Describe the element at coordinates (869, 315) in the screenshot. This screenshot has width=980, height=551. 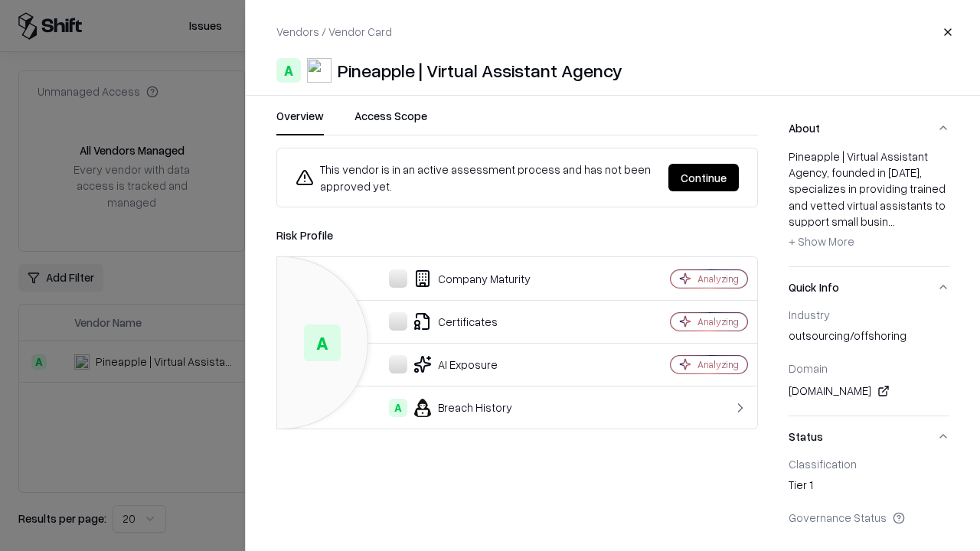
I see `div: Industry` at that location.